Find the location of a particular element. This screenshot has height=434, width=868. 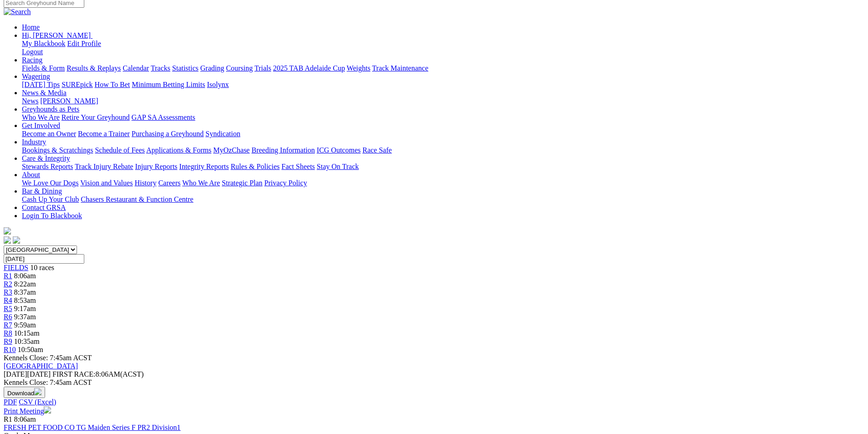

a: Print Meeting is located at coordinates (28, 411).